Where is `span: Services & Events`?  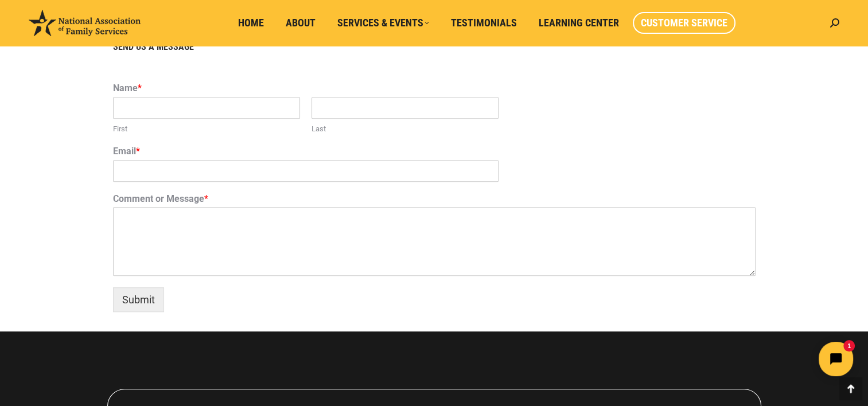 span: Services & Events is located at coordinates (383, 23).